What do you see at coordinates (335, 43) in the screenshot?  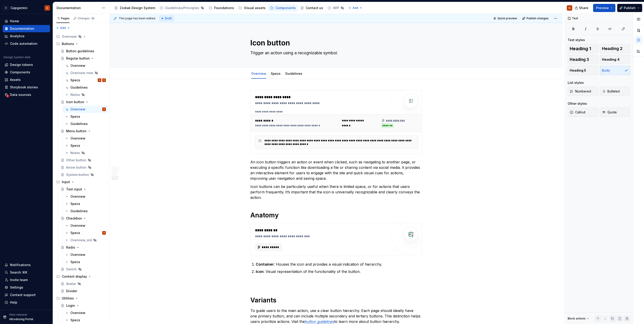 I see `textarea: Icon button` at bounding box center [335, 43].